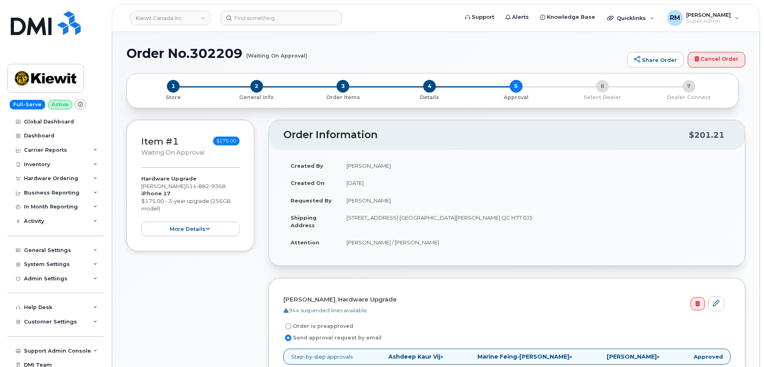 The image size is (764, 367). I want to click on div: $201.21, so click(707, 135).